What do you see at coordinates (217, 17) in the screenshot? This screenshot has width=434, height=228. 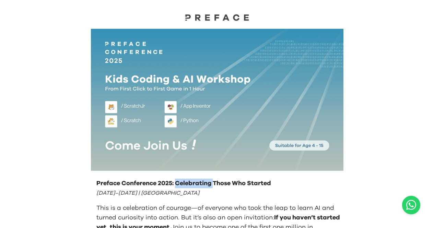 I see `img: Preface Logo` at bounding box center [217, 17].